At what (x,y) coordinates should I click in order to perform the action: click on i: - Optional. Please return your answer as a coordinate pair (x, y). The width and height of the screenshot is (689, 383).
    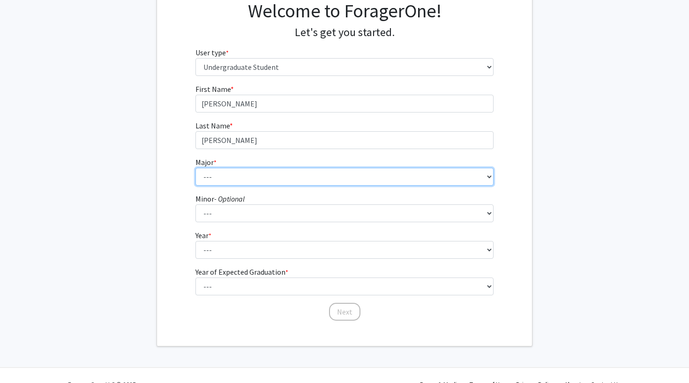
    Looking at the image, I should click on (229, 199).